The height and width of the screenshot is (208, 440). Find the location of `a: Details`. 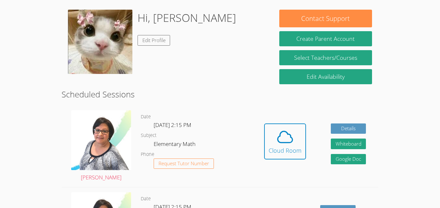

a: Details is located at coordinates (349, 129).